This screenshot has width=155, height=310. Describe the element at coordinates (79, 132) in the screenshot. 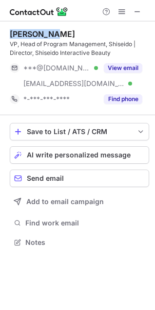

I see `div: Save to List / ATS / CRM` at that location.